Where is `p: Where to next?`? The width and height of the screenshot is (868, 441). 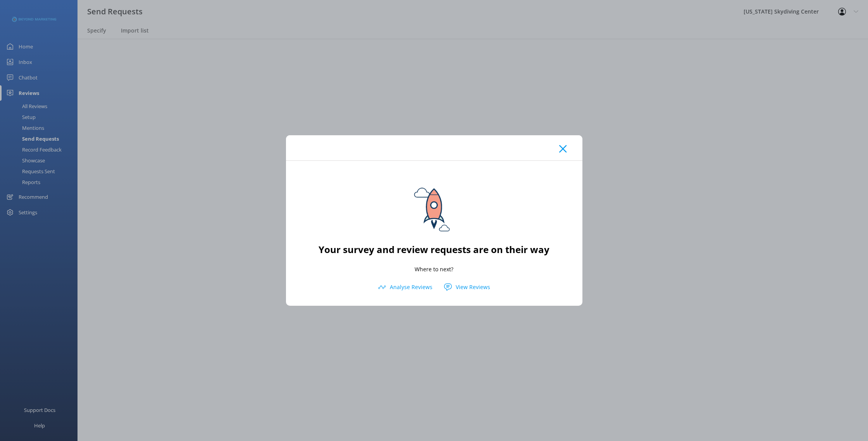
p: Where to next? is located at coordinates (434, 270).